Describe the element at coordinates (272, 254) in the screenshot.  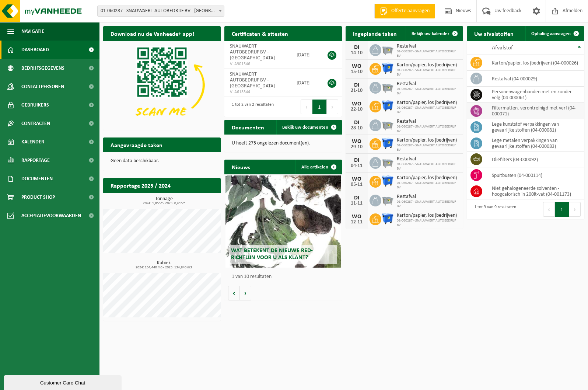
I see `span: Wat betekent de nieuwe RED-richtlijn voor u als klant?` at that location.